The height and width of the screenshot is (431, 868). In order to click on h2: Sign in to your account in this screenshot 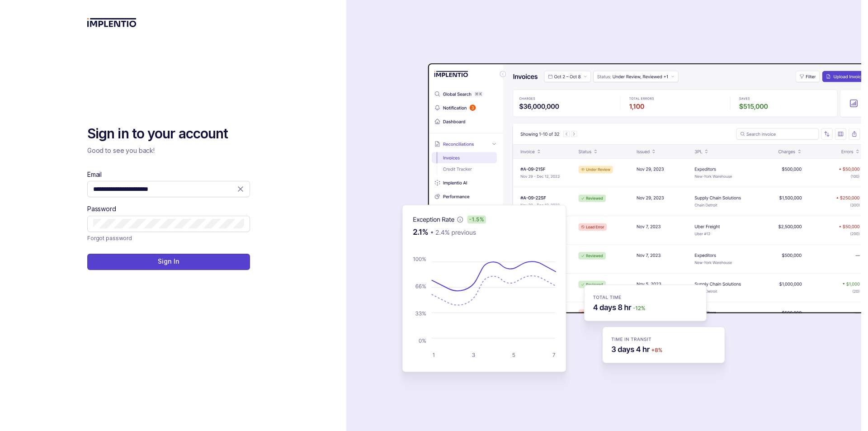, I will do `click(168, 134)`.